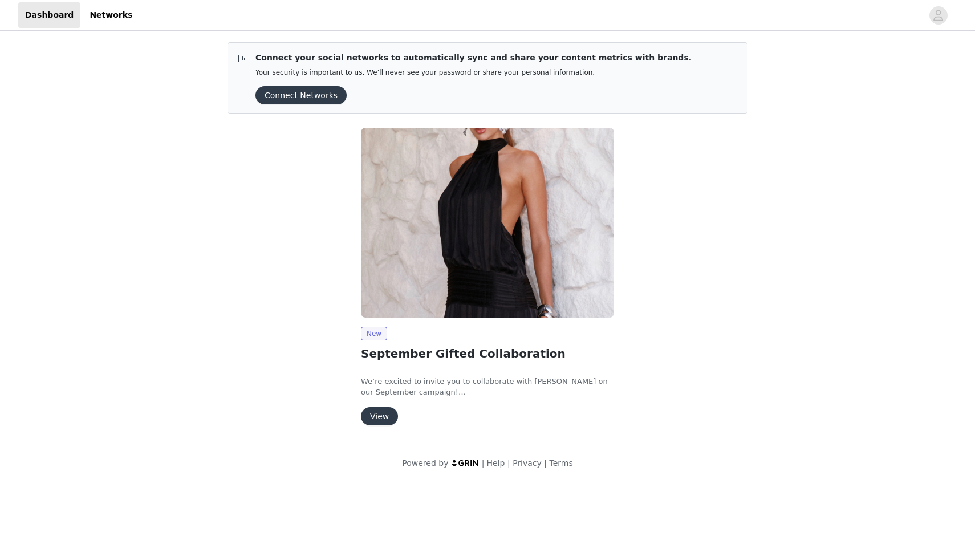 This screenshot has width=975, height=560. Describe the element at coordinates (49, 15) in the screenshot. I see `a: Dashboard` at that location.